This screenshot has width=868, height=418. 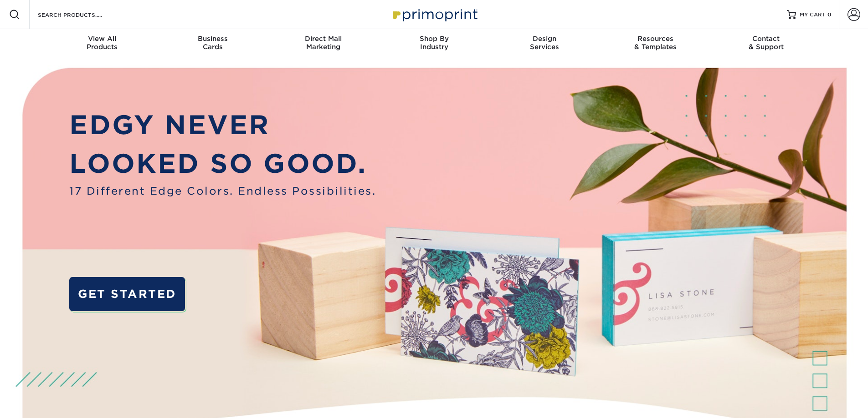 What do you see at coordinates (655, 43) in the screenshot?
I see `div: & Templates` at bounding box center [655, 43].